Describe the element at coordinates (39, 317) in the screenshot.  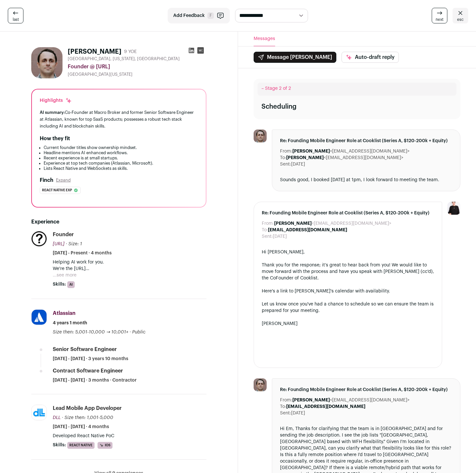
I see `img: 9a9ba618d49976d33d4f5e77a75d2b314db58c097c30aa7ce80b8d52d657e064.jpg` at that location.